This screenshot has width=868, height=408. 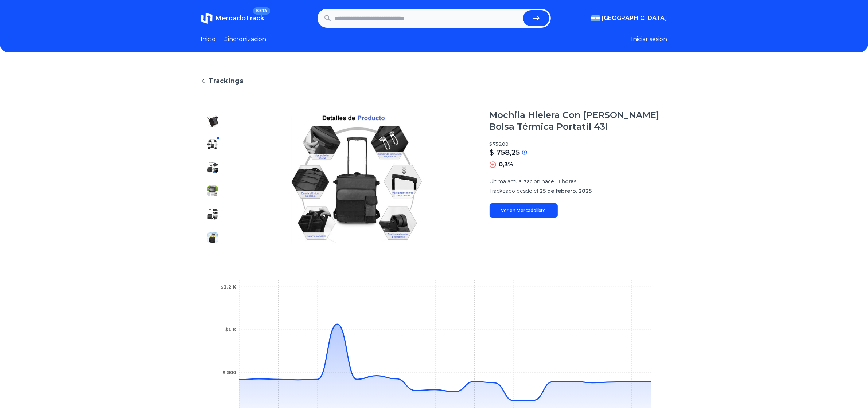 I want to click on tspan: $1,2 K, so click(x=228, y=287).